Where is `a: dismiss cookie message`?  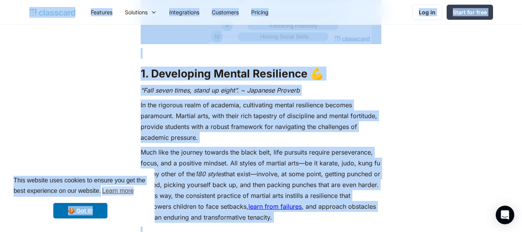 a: dismiss cookie message is located at coordinates (80, 210).